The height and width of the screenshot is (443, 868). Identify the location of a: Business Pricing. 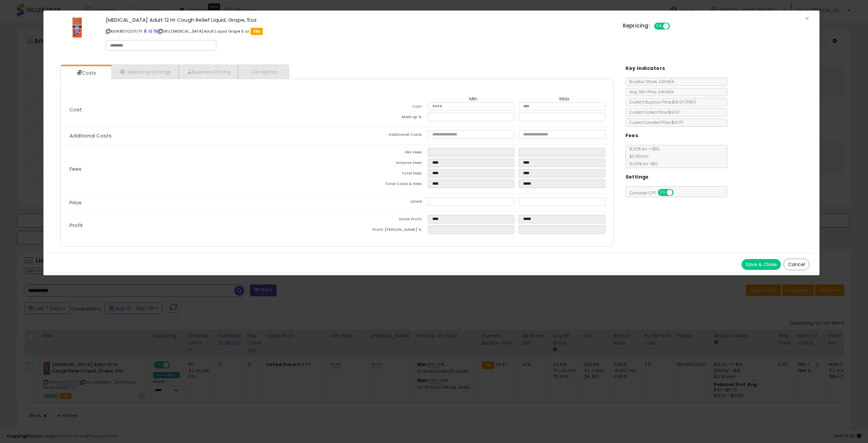
(208, 72).